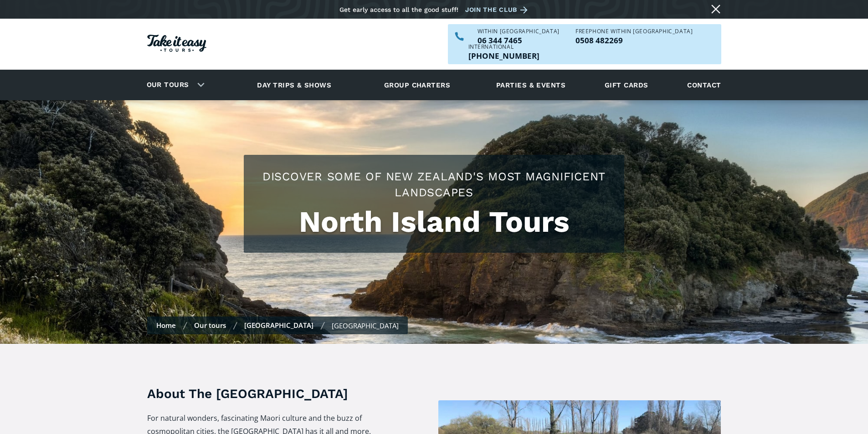  Describe the element at coordinates (716, 9) in the screenshot. I see `a: Close message` at that location.